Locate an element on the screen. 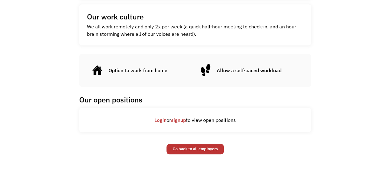 This screenshot has height=170, width=390. a: signup is located at coordinates (179, 120).